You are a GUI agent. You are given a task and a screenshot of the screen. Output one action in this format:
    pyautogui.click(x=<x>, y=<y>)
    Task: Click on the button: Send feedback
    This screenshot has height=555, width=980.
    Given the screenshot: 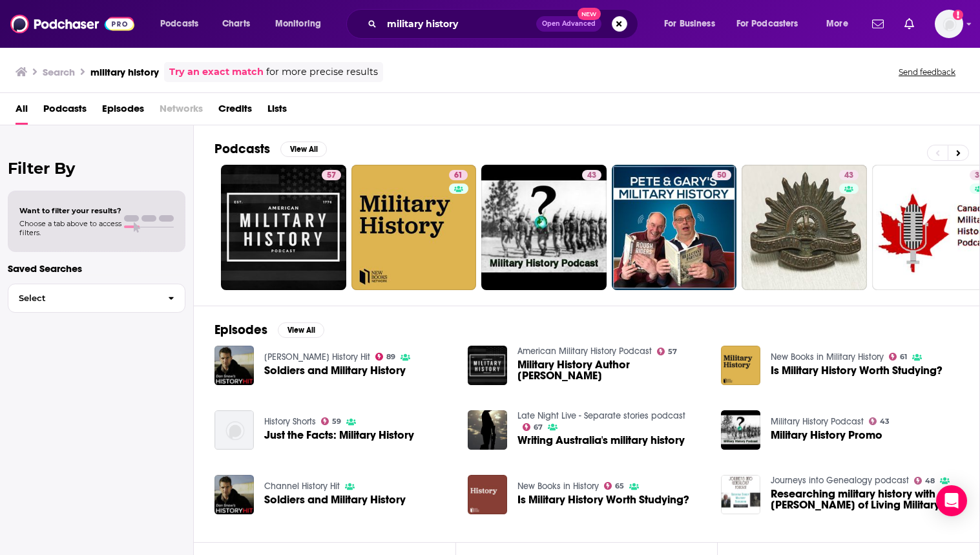 What is the action you would take?
    pyautogui.click(x=927, y=72)
    